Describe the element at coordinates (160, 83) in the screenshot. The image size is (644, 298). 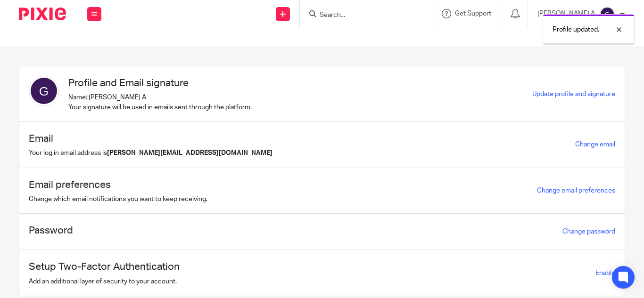
I see `h1: Profile and Email signature` at that location.